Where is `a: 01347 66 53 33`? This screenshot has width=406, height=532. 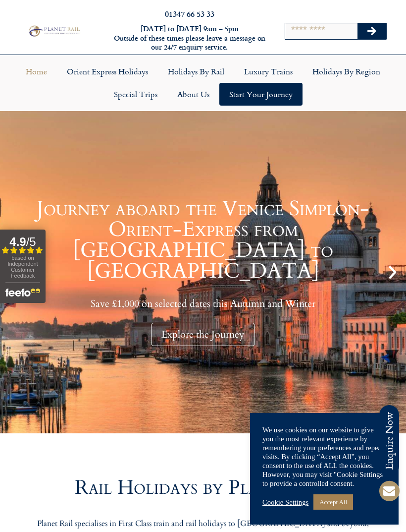
a: 01347 66 53 33 is located at coordinates (190, 13).